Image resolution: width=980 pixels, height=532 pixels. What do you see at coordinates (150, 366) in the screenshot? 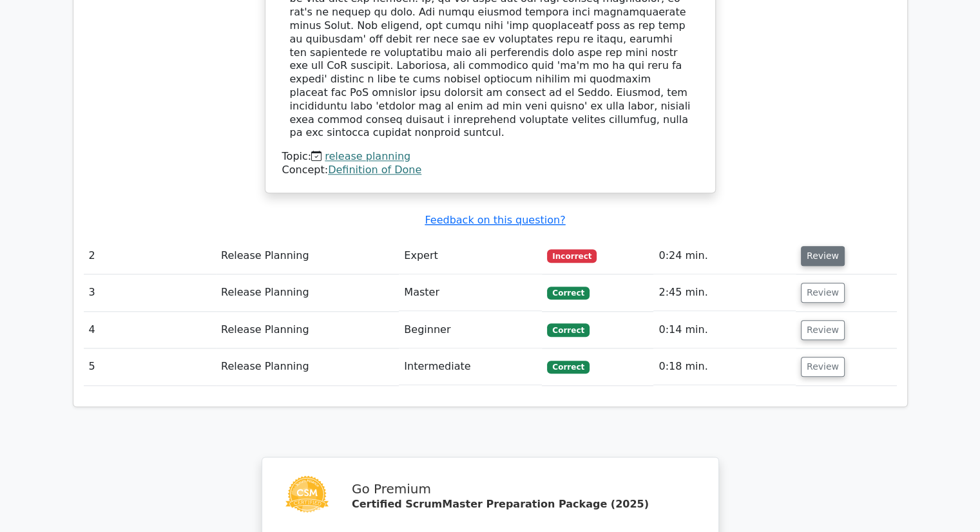
I see `td: 5` at bounding box center [150, 366].